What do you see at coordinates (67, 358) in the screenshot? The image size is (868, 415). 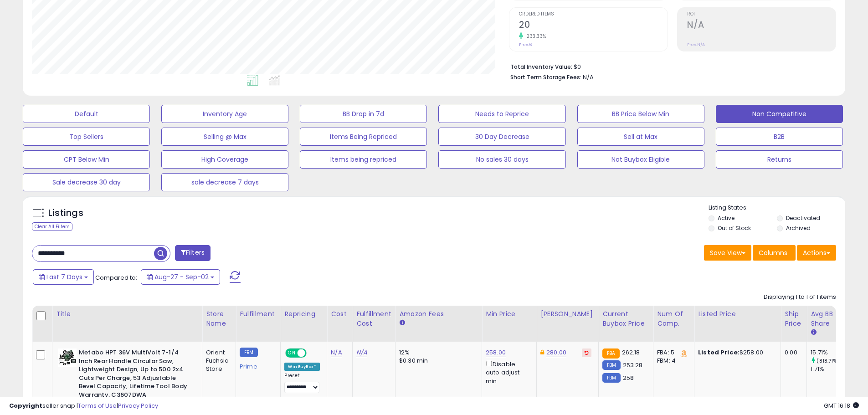 I see `img: 51gGEpFmonL._SL40_.jpg` at bounding box center [67, 358].